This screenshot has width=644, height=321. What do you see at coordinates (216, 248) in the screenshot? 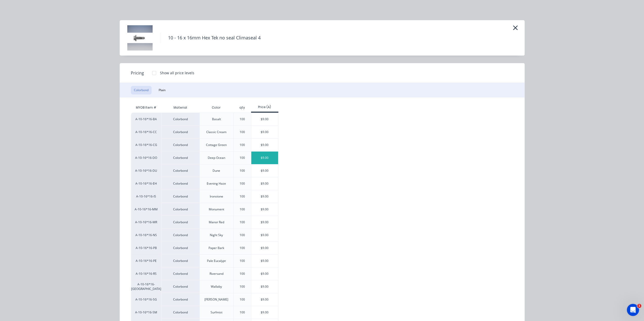
I see `div: Paper Bark` at bounding box center [216, 248].